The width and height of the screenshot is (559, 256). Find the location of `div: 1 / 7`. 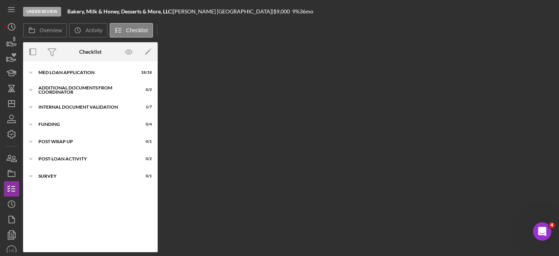

div: 1 / 7 is located at coordinates (145, 107).